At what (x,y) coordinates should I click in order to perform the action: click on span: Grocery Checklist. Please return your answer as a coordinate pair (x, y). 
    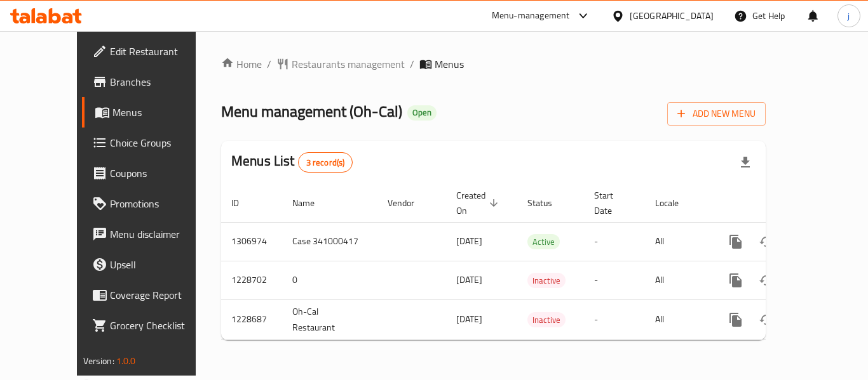
    Looking at the image, I should click on (161, 325).